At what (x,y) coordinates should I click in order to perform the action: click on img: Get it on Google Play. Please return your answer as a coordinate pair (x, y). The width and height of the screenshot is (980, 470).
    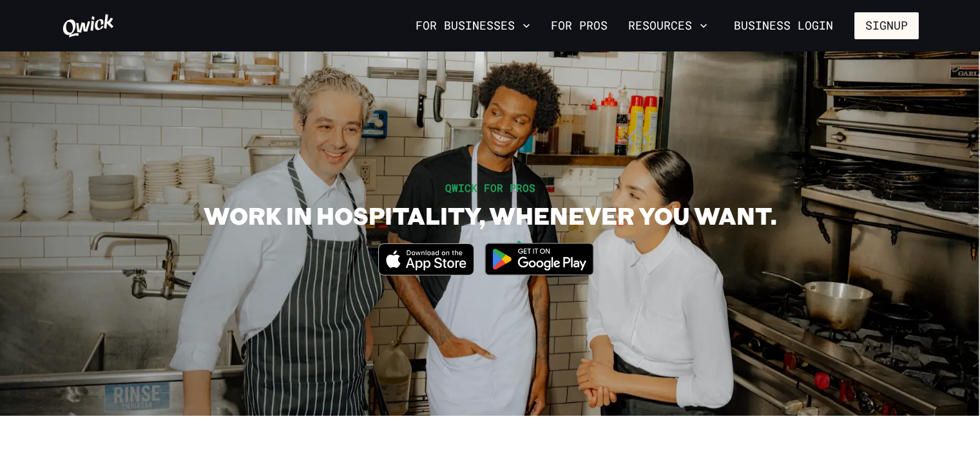
    Looking at the image, I should click on (539, 259).